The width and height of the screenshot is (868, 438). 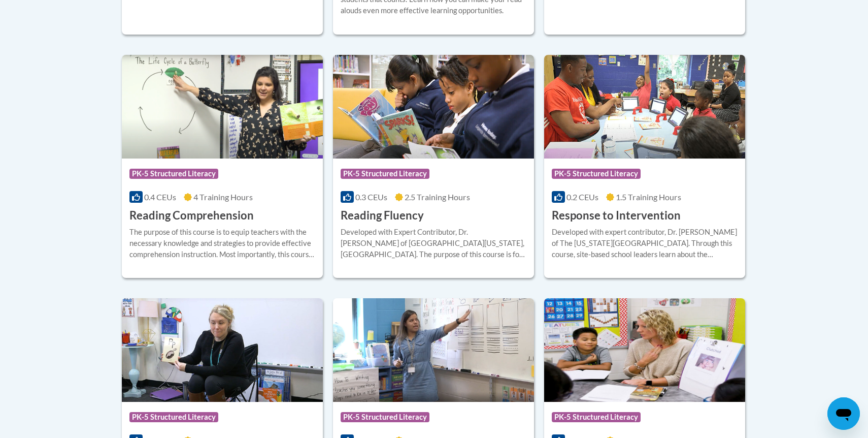 What do you see at coordinates (371, 197) in the screenshot?
I see `span: 0.3 CEUs` at bounding box center [371, 197].